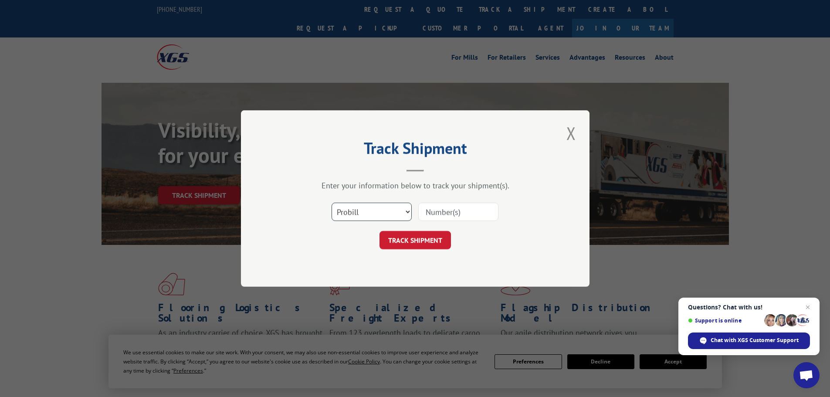 The image size is (830, 397). I want to click on button: Close modal, so click(571, 133).